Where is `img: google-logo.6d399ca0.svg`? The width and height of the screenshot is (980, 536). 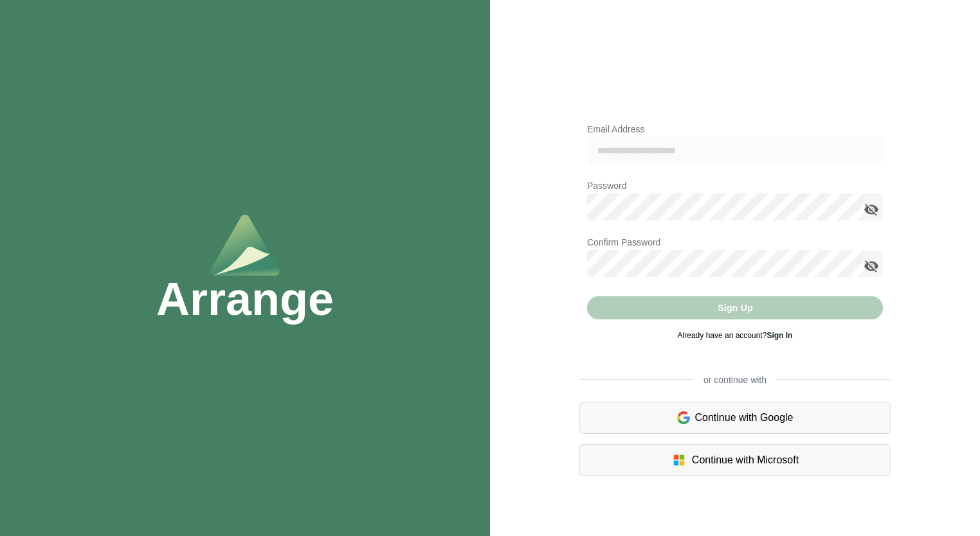 img: google-logo.6d399ca0.svg is located at coordinates (683, 417).